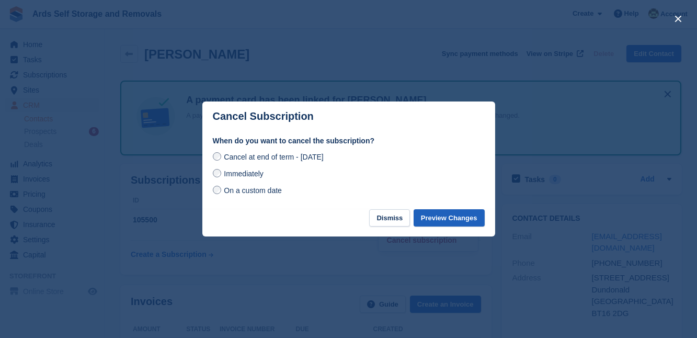 This screenshot has width=697, height=338. I want to click on span: Immediately, so click(243, 174).